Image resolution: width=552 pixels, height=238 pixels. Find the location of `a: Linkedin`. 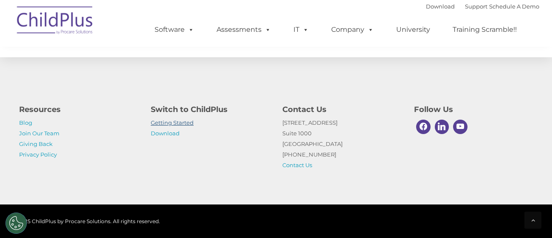

a: Linkedin is located at coordinates (442, 127).